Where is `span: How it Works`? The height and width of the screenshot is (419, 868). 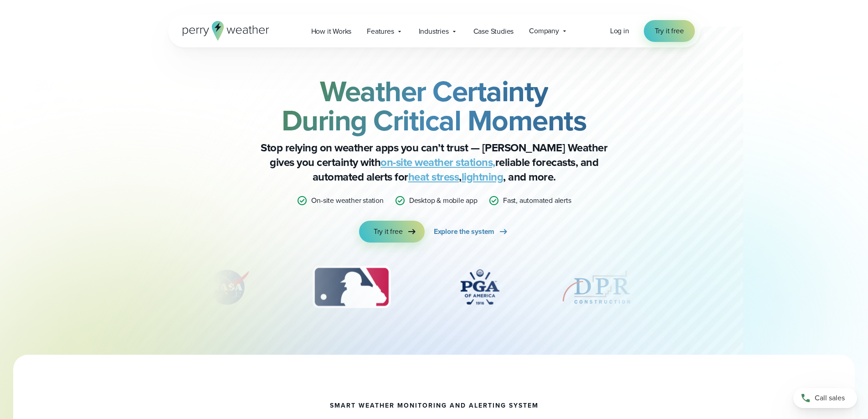 span: How it Works is located at coordinates (331, 31).